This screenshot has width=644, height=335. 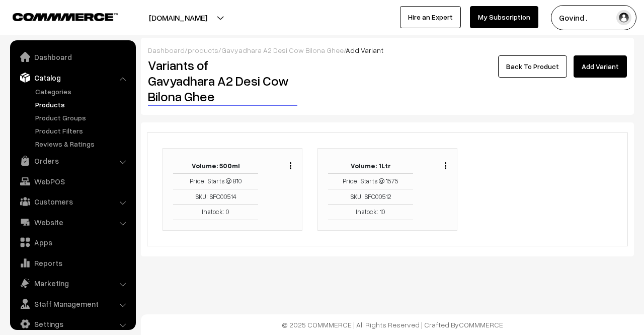 What do you see at coordinates (82, 91) in the screenshot?
I see `a: Categories` at bounding box center [82, 91].